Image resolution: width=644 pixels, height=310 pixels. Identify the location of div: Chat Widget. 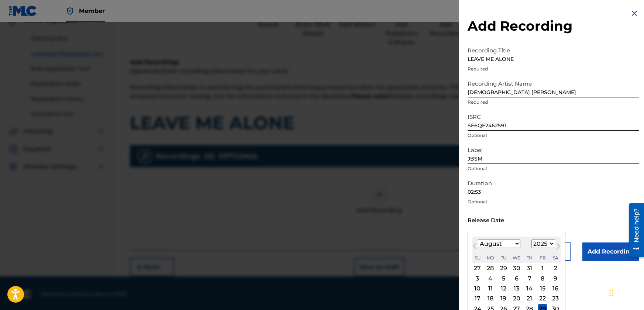
(625, 292).